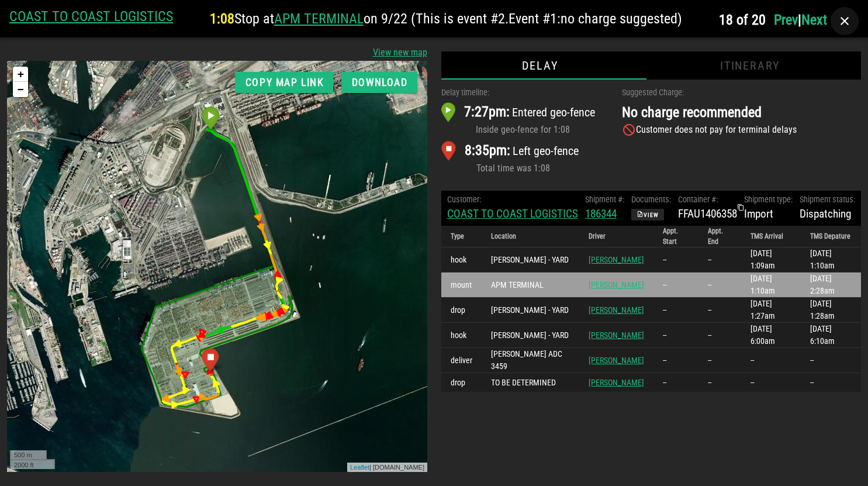 The width and height of the screenshot is (868, 486). I want to click on img: departure_marker.png, so click(453, 151).